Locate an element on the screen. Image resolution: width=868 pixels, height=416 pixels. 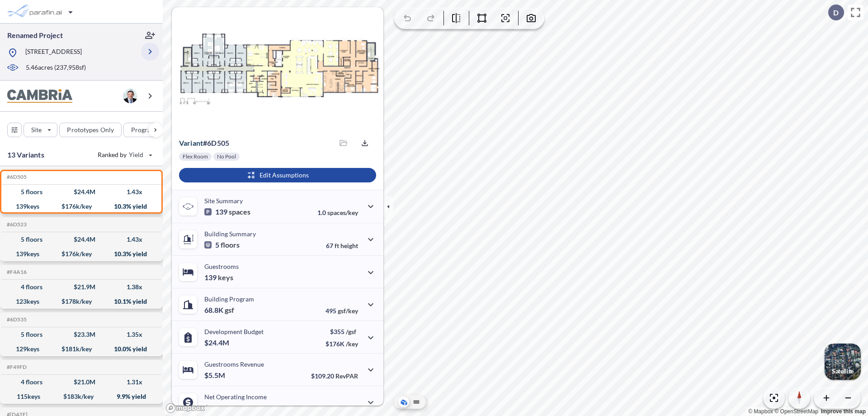
p: $2.5M is located at coordinates (215, 407).